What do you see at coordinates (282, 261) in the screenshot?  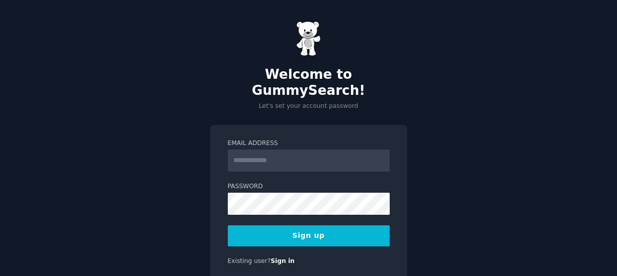 I see `a: Sign in` at bounding box center [282, 261].